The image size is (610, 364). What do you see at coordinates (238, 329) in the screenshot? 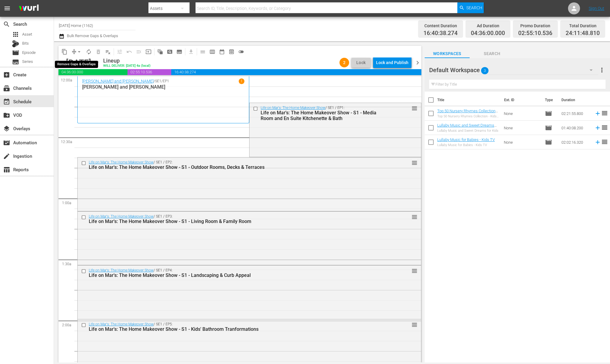
I see `div: Life on Mar's: The Home Makeover Show - S1 - Kids' Bathroom Tranformations` at bounding box center [238, 329].